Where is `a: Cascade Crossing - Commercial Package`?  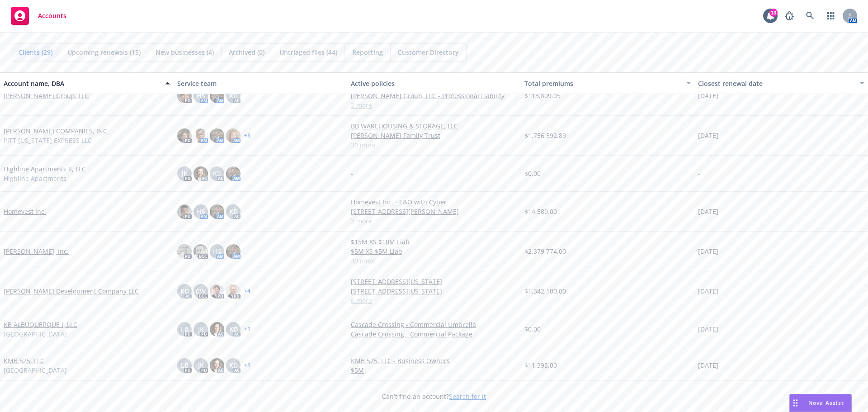 a: Cascade Crossing - Commercial Package is located at coordinates (434, 334).